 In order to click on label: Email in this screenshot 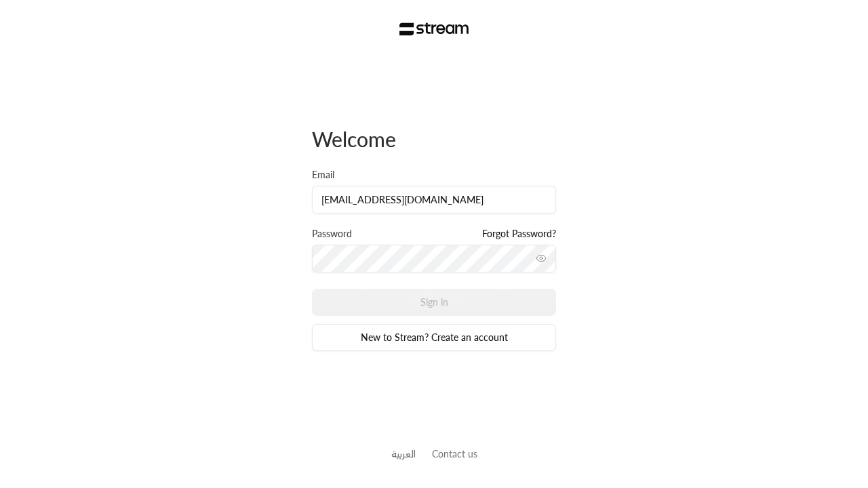, I will do `click(323, 175)`.